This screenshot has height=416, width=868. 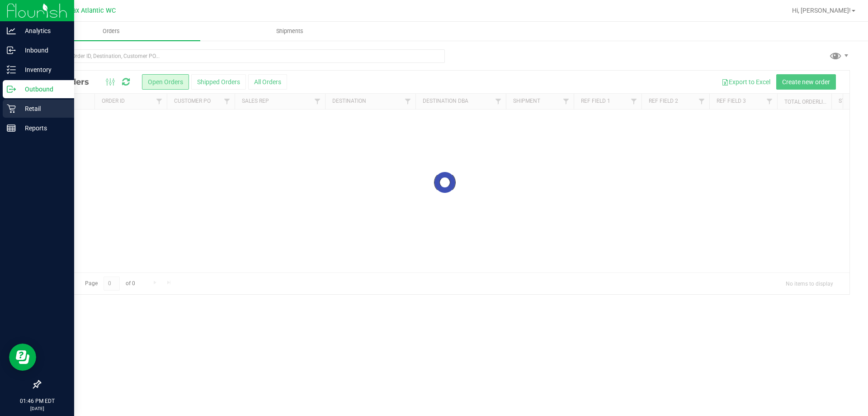 What do you see at coordinates (111, 31) in the screenshot?
I see `a: Orders` at bounding box center [111, 31].